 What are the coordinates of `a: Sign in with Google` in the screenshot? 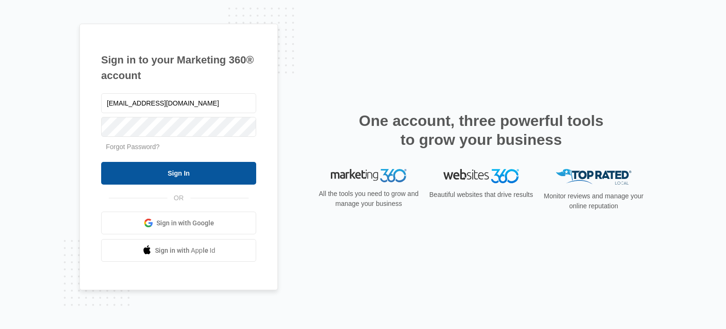 It's located at (179, 223).